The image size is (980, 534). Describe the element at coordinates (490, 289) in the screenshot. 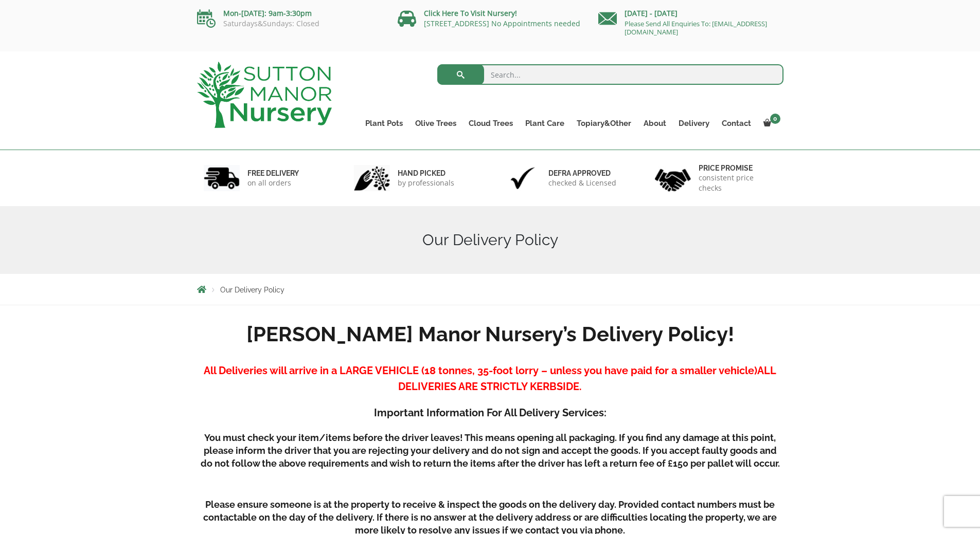

I see `nav: Breadcrumbs` at that location.